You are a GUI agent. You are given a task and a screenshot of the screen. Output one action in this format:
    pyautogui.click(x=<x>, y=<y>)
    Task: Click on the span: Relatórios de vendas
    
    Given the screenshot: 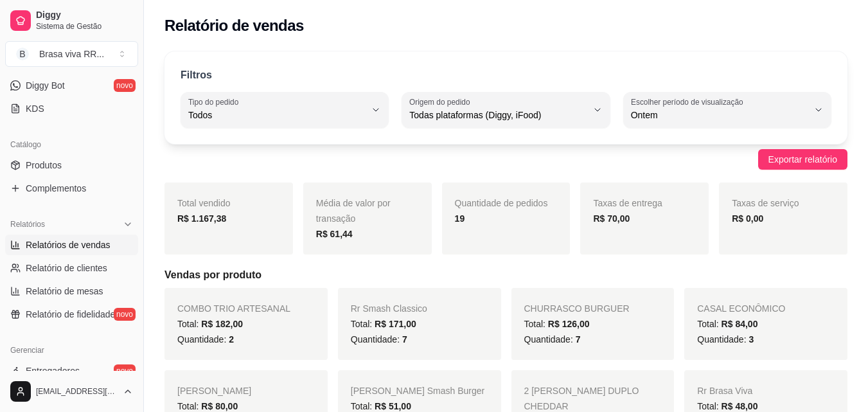 What is the action you would take?
    pyautogui.click(x=68, y=245)
    